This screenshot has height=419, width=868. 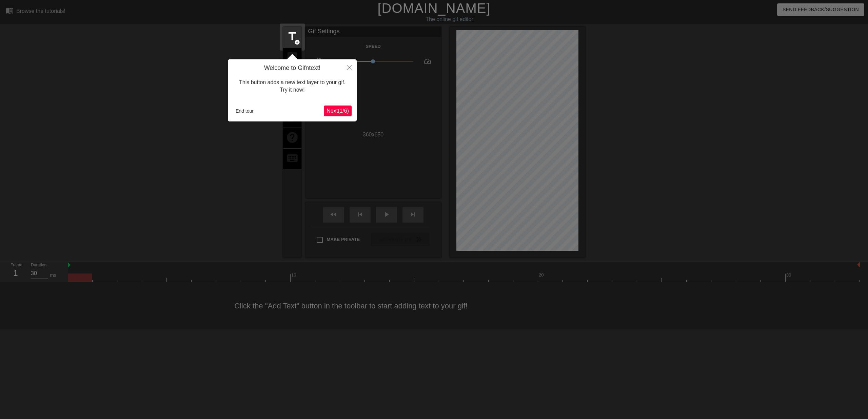 I want to click on div: This button adds a new text layer to your gif. Try it now!, so click(x=292, y=86).